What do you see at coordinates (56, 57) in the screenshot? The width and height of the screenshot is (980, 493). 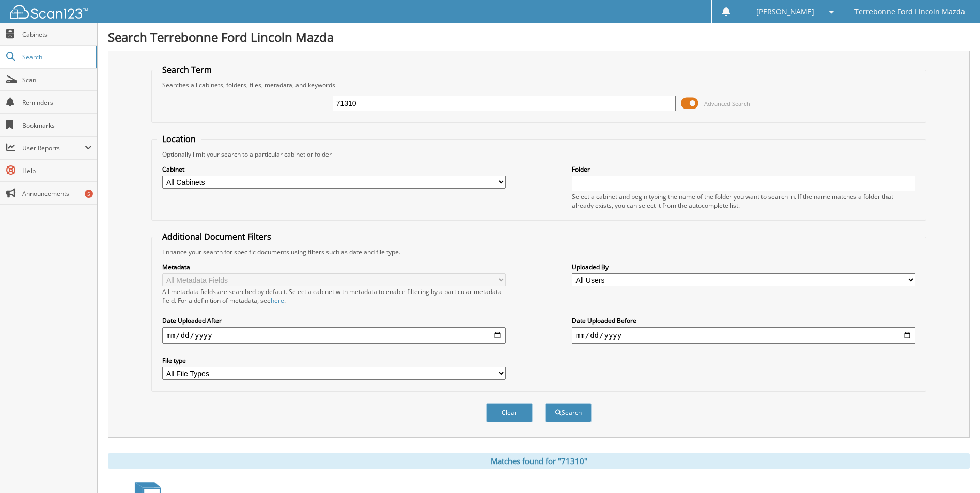 I see `span: Search` at bounding box center [56, 57].